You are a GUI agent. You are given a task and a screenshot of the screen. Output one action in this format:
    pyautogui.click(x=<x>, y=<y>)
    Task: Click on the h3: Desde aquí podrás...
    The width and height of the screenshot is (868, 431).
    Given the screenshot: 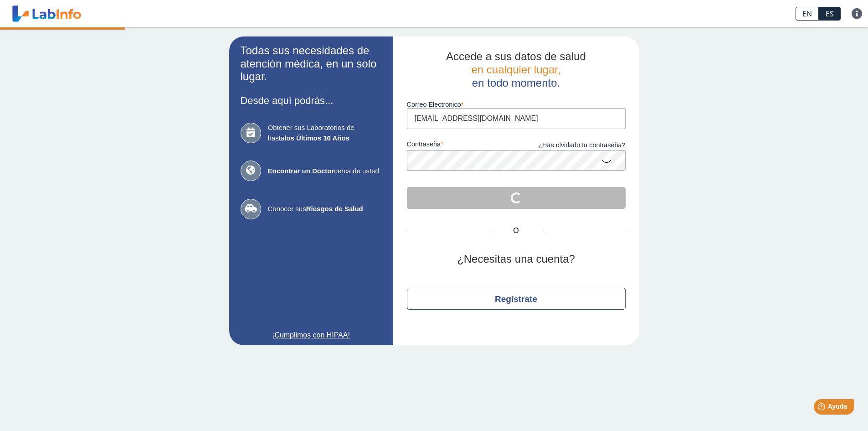 What is the action you would take?
    pyautogui.click(x=312, y=101)
    